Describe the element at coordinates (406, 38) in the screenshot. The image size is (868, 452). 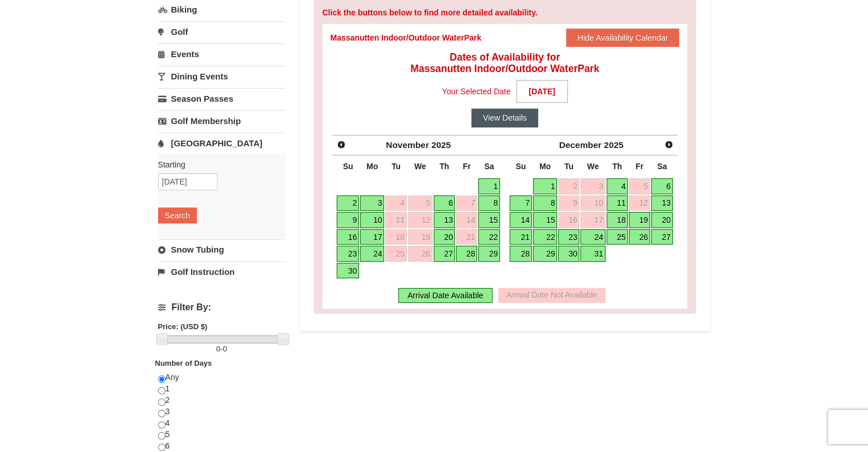
I see `div: Massanutten Indoor/Outdoor WaterPark` at that location.